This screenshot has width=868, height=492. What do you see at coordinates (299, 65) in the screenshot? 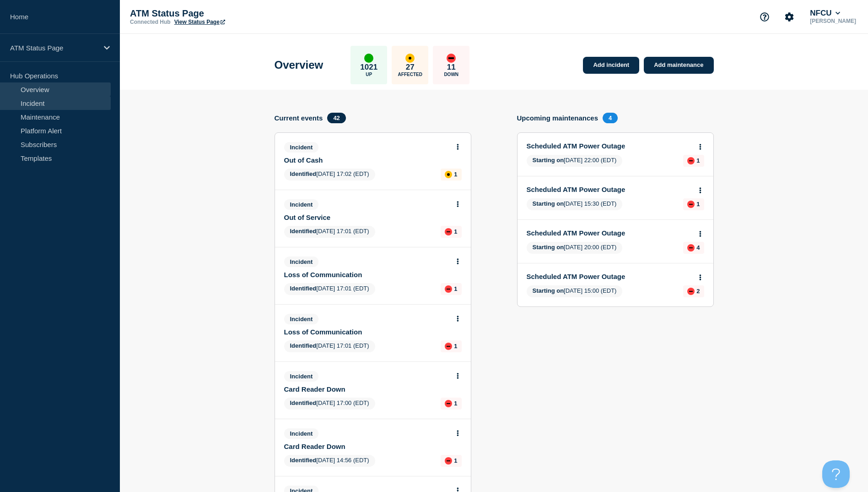
I see `h1: Overview` at bounding box center [299, 65].